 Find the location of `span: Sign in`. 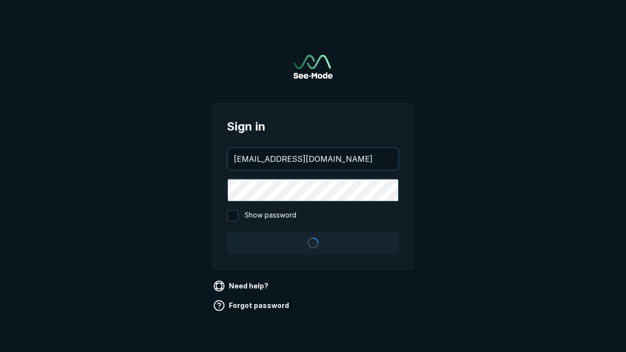

span: Sign in is located at coordinates (313, 127).